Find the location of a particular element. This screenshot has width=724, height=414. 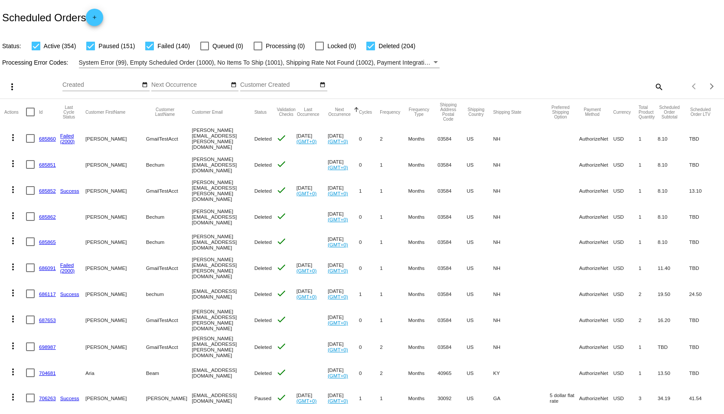

button: Change sorting for Status is located at coordinates (261, 112).